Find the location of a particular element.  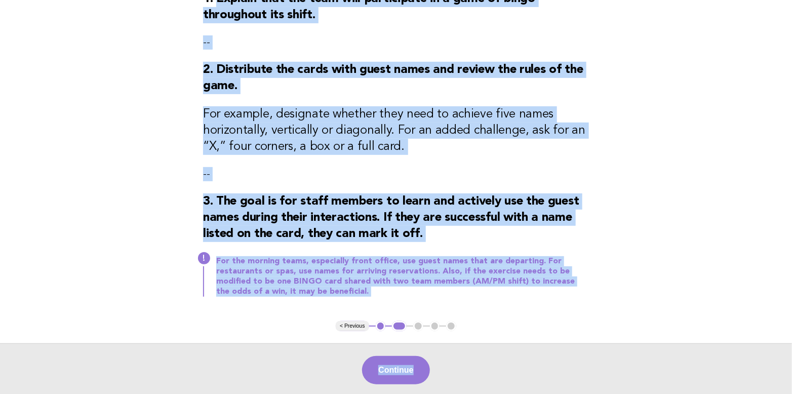

strong: 2. Distribute the cards with guest names and review the rules of the game. is located at coordinates (393, 78).